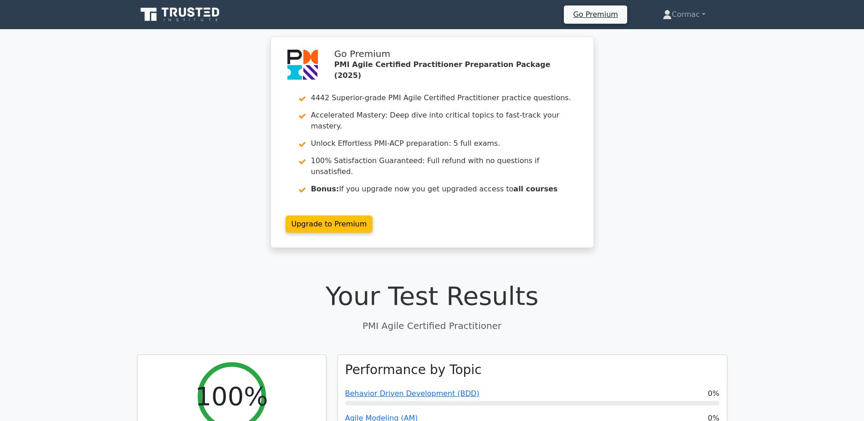  I want to click on a: Behavior Driven Development (BDD), so click(412, 393).